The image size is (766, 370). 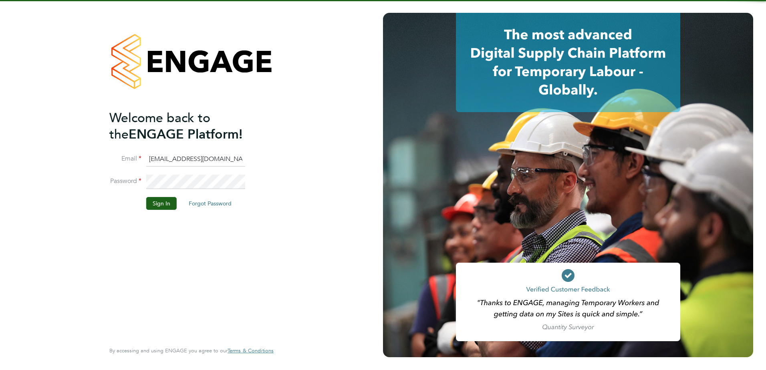 I want to click on span: Terms & Conditions, so click(x=250, y=350).